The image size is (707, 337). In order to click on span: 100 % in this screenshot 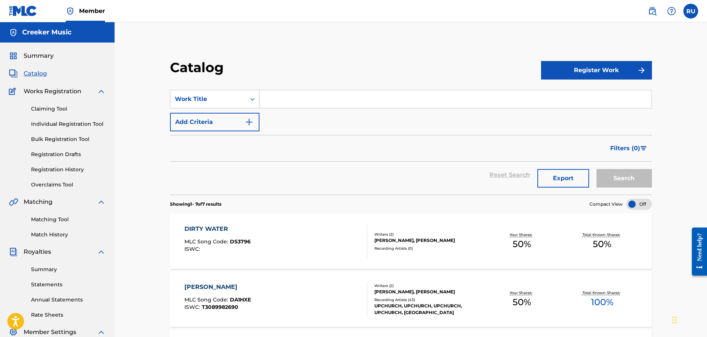, I will do `click(602, 302)`.